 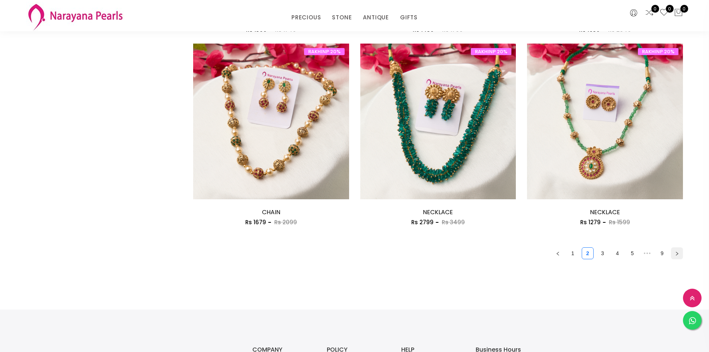 I want to click on button: right, so click(x=677, y=253).